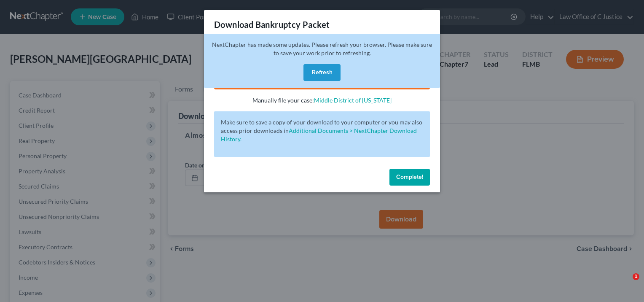 This screenshot has height=302, width=644. Describe the element at coordinates (272, 24) in the screenshot. I see `h3: Download Bankruptcy Packet` at that location.